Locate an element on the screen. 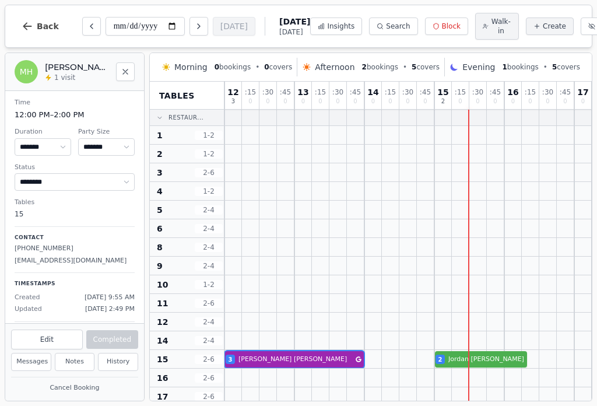 The width and height of the screenshot is (597, 406). button: Cancel Booking is located at coordinates (75, 388).